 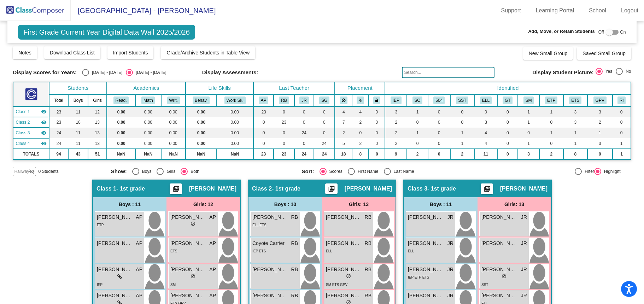 I want to click on td: 3, so click(x=575, y=122).